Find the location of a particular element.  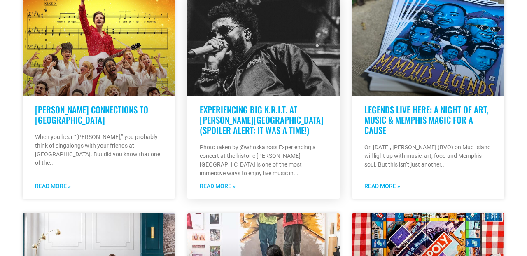

a: LEGENDS LIVE HERE: A NIGHT OF ART, MUSIC & MEMPHIS MAGIC FOR A CAUSE is located at coordinates (426, 119).